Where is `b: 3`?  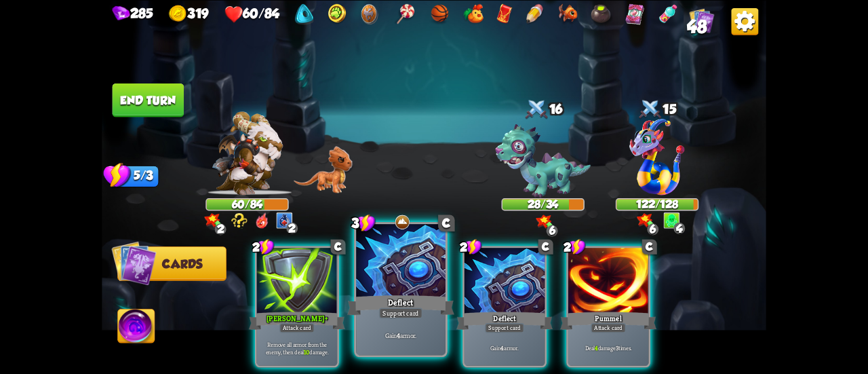
b: 3 is located at coordinates (617, 348).